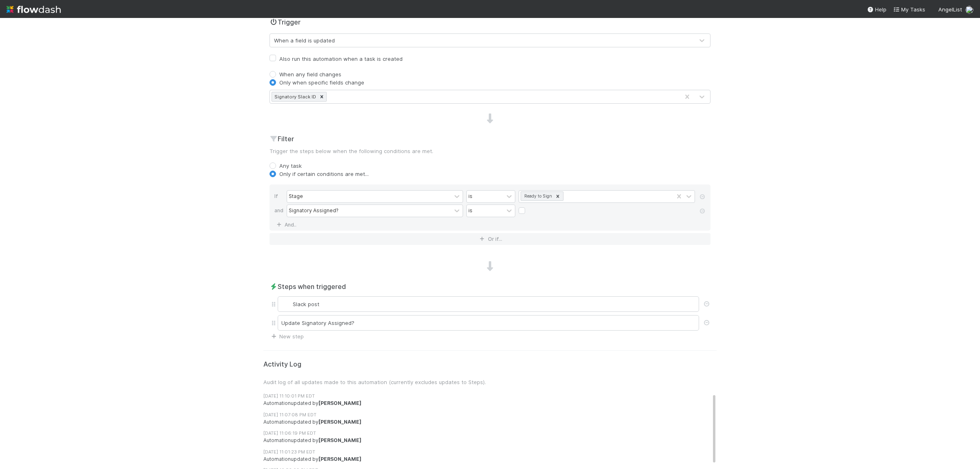 This screenshot has height=469, width=980. What do you see at coordinates (490, 364) in the screenshot?
I see `h5: Activity Log` at bounding box center [490, 364].